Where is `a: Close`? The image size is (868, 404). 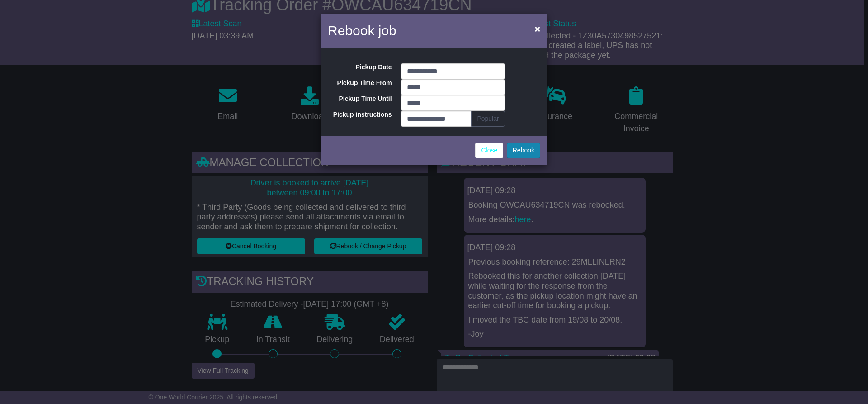 a: Close is located at coordinates (489, 150).